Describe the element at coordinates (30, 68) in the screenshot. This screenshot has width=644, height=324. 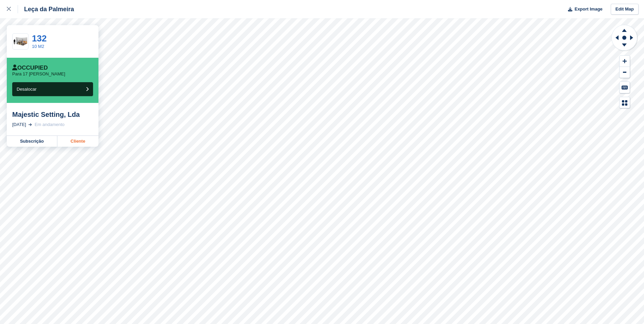
I see `div: Occupied` at that location.